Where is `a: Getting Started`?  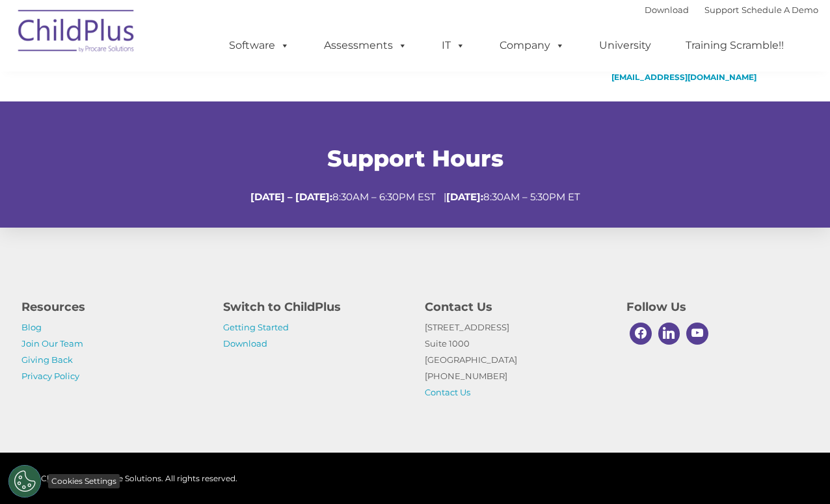 a: Getting Started is located at coordinates (256, 328).